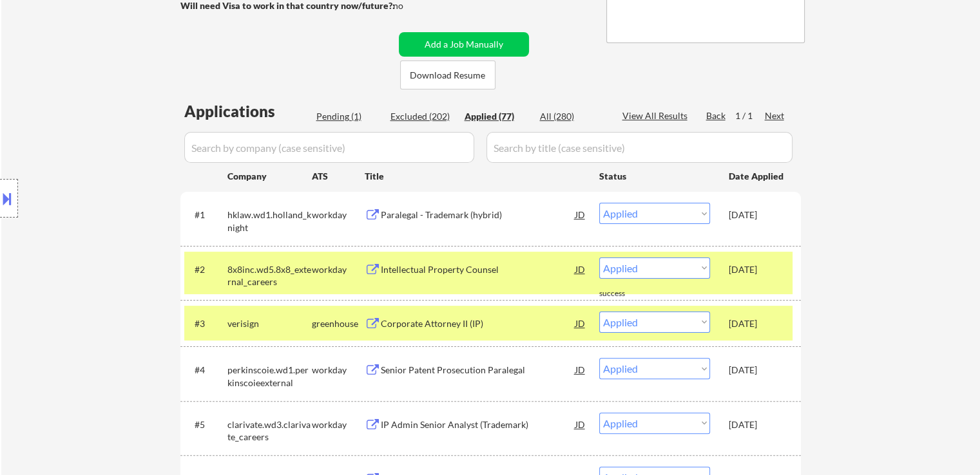  I want to click on div: Next, so click(775, 116).